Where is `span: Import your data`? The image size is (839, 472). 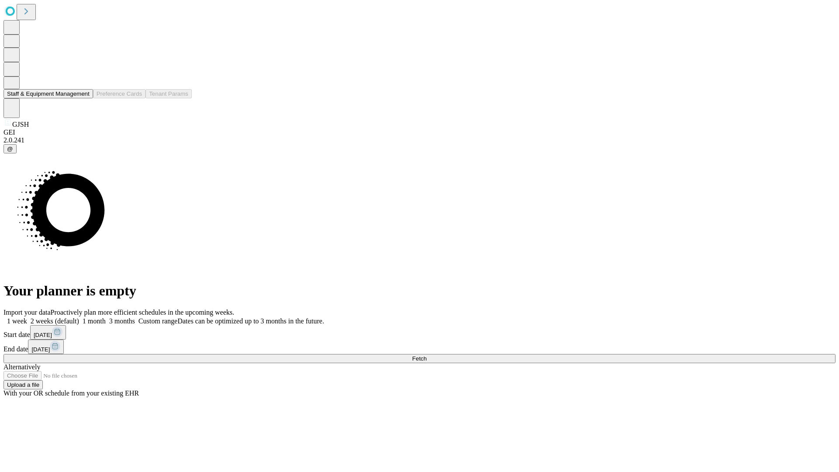
span: Import your data is located at coordinates (27, 312).